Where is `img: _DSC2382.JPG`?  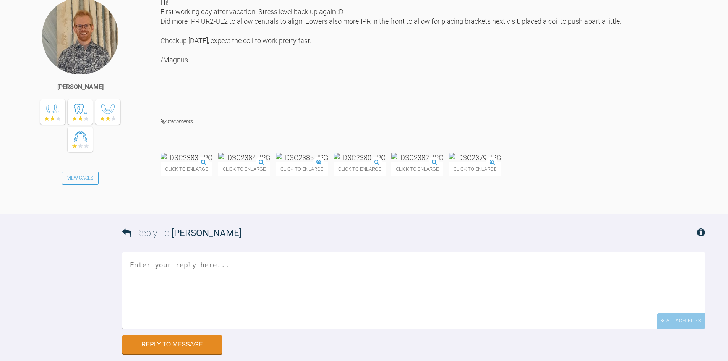 img: _DSC2382.JPG is located at coordinates (417, 157).